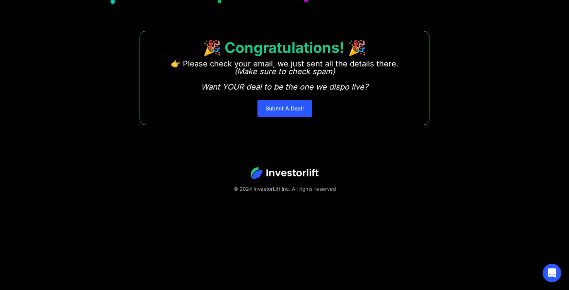  I want to click on div: © 2024 InvestorLift Inc. All rights reserved, so click(285, 189).